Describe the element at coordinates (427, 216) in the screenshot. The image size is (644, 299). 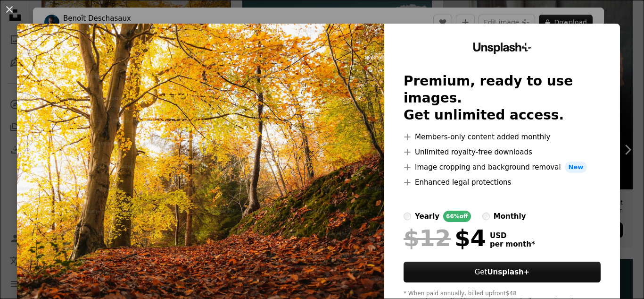
I see `div: yearly` at that location.